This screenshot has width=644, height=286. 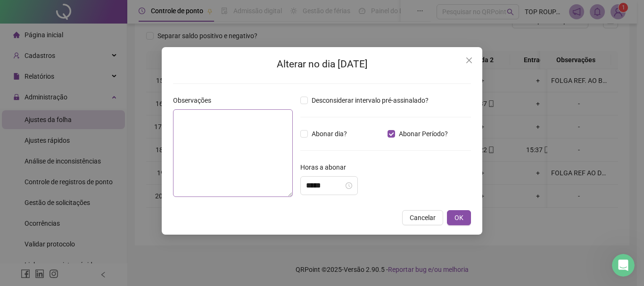 What do you see at coordinates (423, 134) in the screenshot?
I see `span: Abonar Período?` at bounding box center [423, 134].